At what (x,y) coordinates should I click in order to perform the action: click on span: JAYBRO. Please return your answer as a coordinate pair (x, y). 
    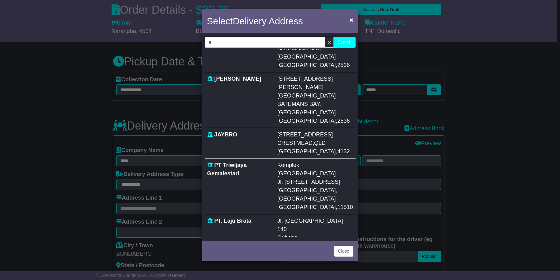
    Looking at the image, I should click on (226, 135).